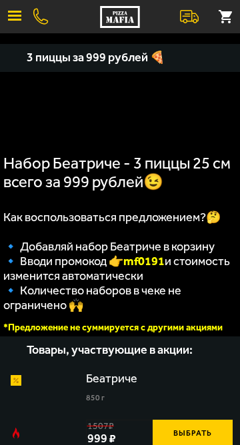  I want to click on span: Как воспользоваться предложением?🤔, so click(112, 217).